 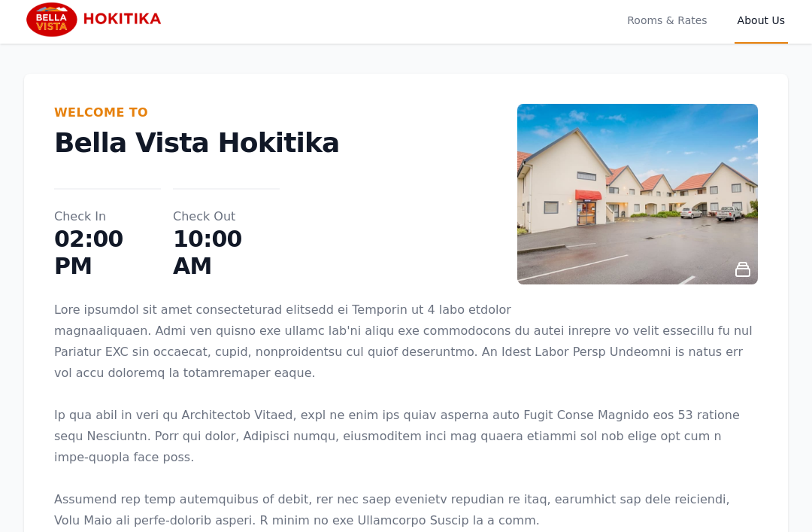 I want to click on dd: 10:00 AM, so click(x=226, y=253).